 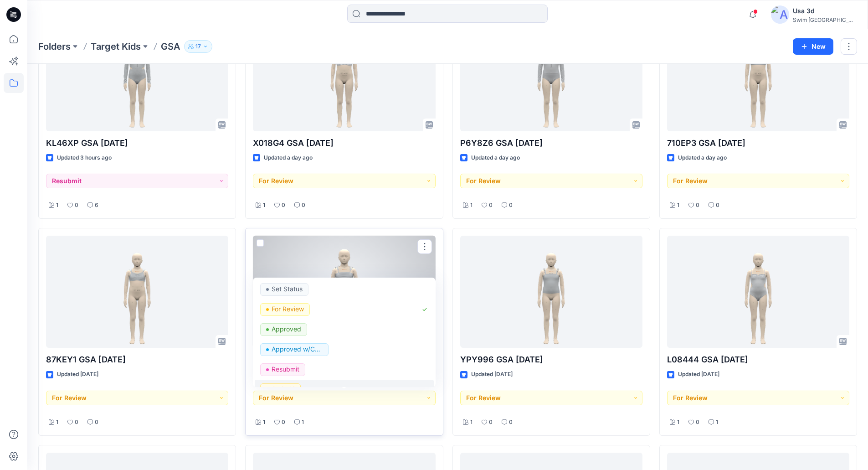 What do you see at coordinates (198, 46) in the screenshot?
I see `p: 17` at bounding box center [198, 46].